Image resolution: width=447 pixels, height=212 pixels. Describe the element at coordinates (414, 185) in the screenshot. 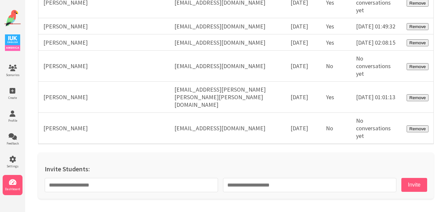

I see `button: Invite` at that location.